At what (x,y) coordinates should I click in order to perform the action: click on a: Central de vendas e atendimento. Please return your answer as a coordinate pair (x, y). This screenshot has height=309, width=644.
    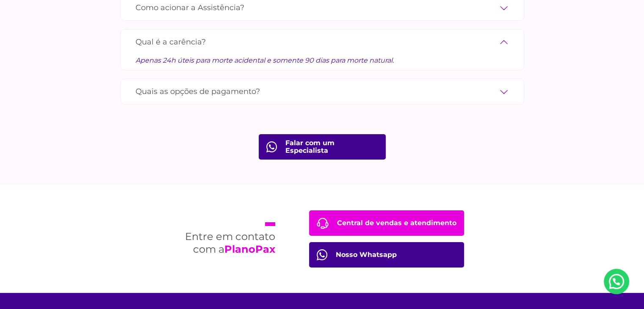
    Looking at the image, I should click on (387, 223).